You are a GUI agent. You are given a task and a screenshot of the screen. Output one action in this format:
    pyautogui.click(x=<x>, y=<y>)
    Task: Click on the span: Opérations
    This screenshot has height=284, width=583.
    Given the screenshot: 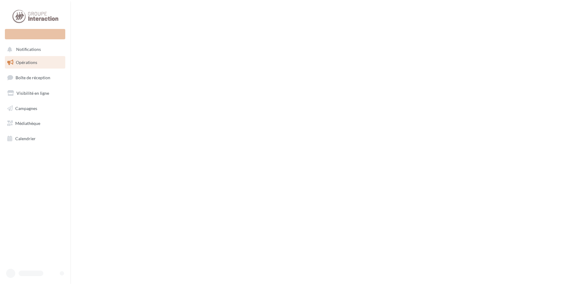 What is the action you would take?
    pyautogui.click(x=27, y=62)
    